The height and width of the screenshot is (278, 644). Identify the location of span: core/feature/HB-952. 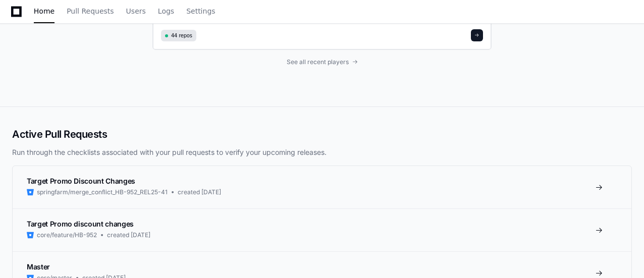
(66, 235).